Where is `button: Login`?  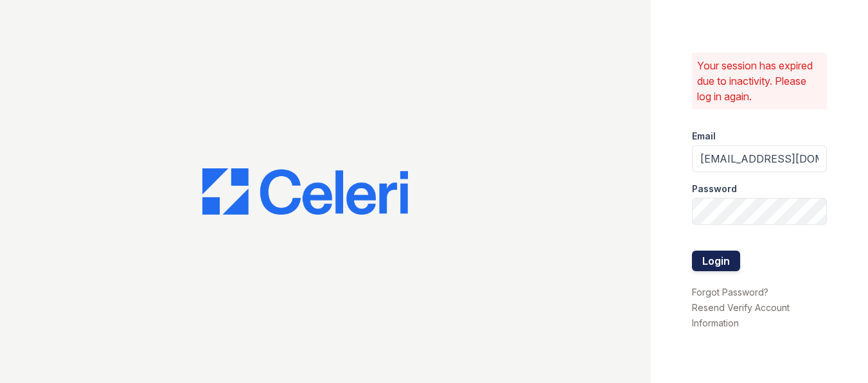
button: Login is located at coordinates (716, 261).